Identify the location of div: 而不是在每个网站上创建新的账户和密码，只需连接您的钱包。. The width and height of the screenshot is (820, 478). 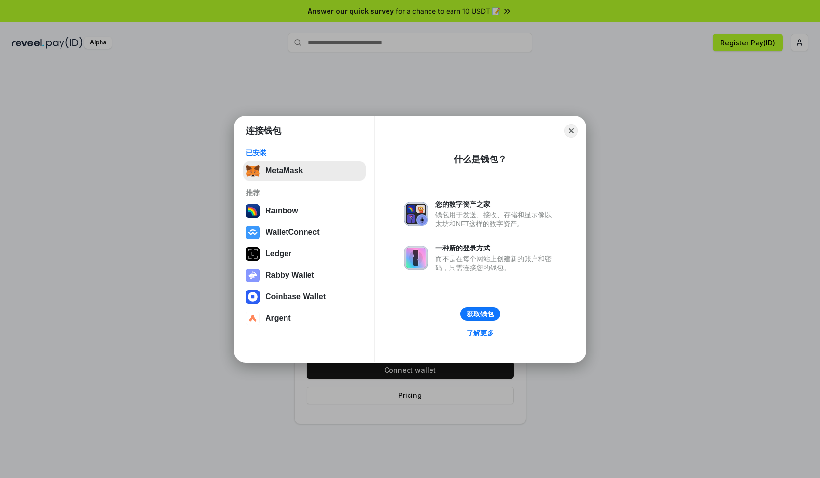
(496, 263).